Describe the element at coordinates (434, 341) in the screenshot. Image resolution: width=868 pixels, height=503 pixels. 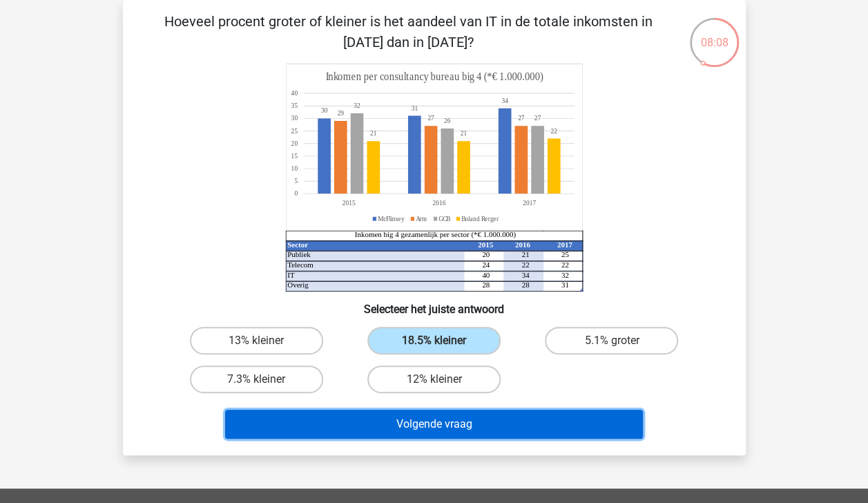
I see `label: 18.5% kleiner` at that location.